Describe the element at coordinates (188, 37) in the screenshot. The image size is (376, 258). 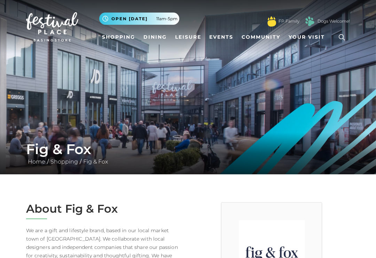
I see `a: Leisure` at that location.